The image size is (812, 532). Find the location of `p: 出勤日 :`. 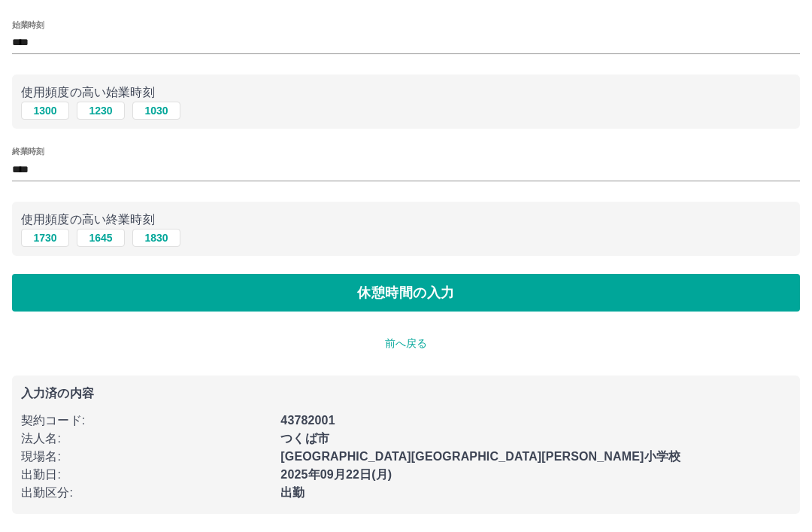

p: 出勤日 : is located at coordinates (146, 475).